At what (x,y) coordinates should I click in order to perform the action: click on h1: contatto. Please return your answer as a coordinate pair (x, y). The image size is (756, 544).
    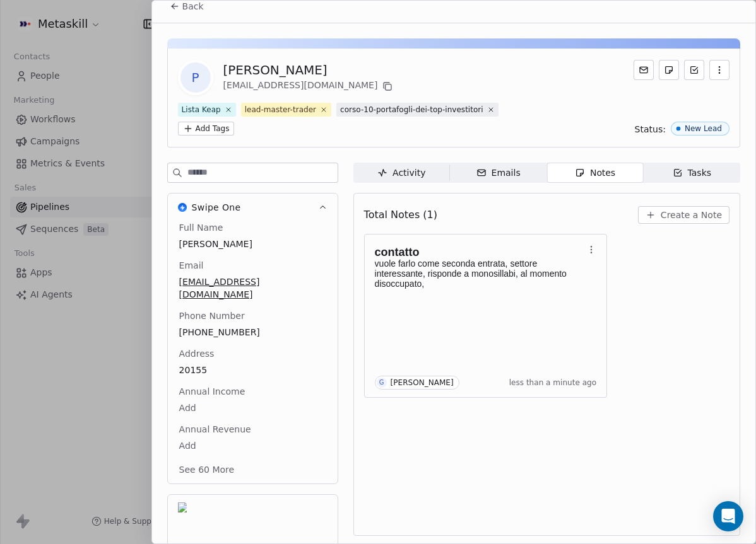
    Looking at the image, I should click on (479, 252).